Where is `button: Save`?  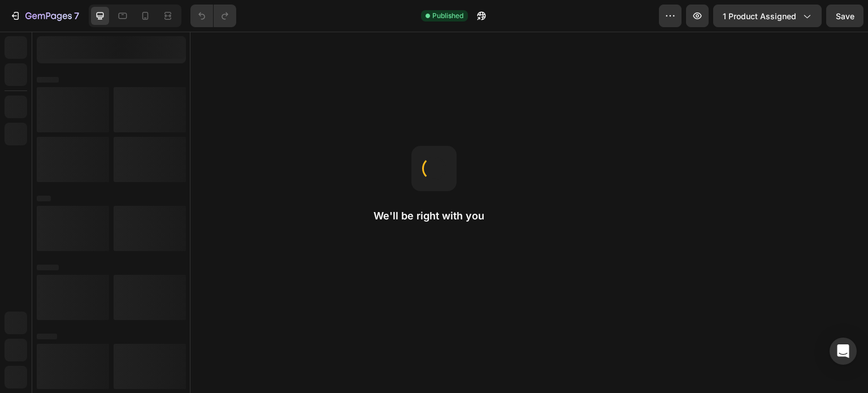
button: Save is located at coordinates (845, 16).